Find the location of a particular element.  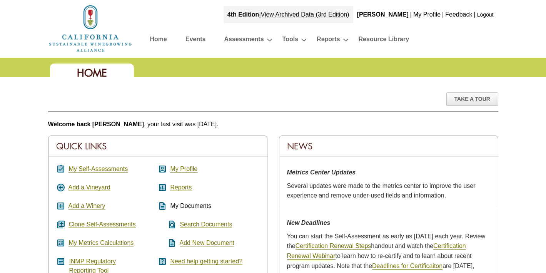

i: note_add is located at coordinates (167, 243).